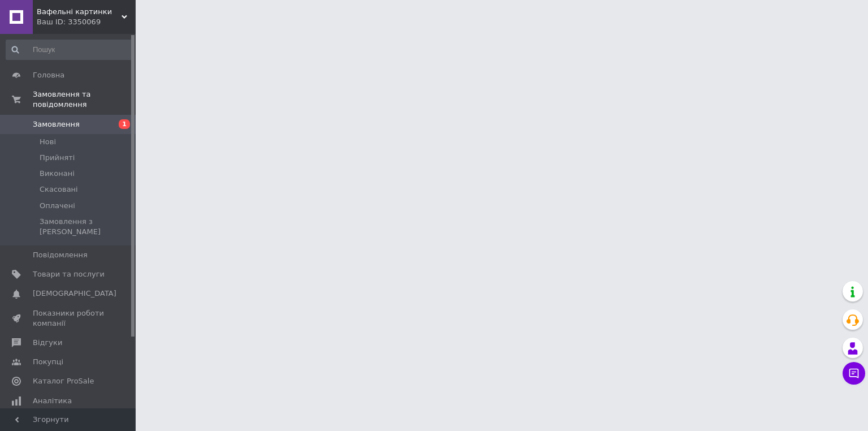 The width and height of the screenshot is (868, 431). Describe the element at coordinates (68, 318) in the screenshot. I see `span: Показники роботи компанії` at that location.